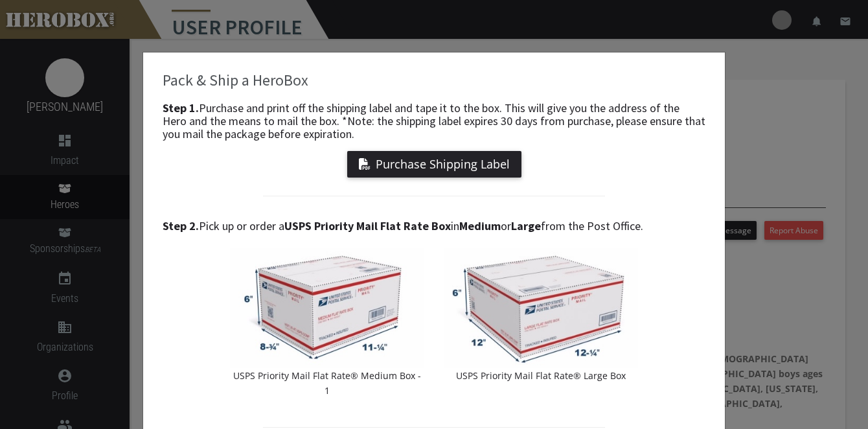 This screenshot has height=429, width=868. What do you see at coordinates (541, 315) in the screenshot?
I see `a: USPS Priority Mail Flat Rate® Large Box` at bounding box center [541, 315].